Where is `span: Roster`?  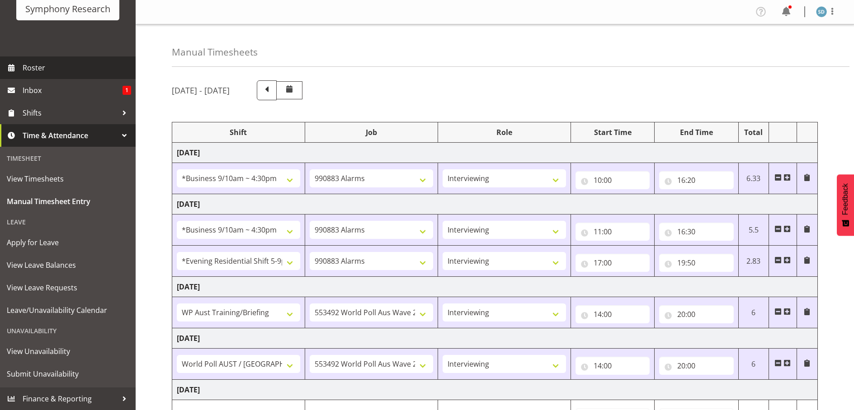
span: Roster is located at coordinates (77, 68).